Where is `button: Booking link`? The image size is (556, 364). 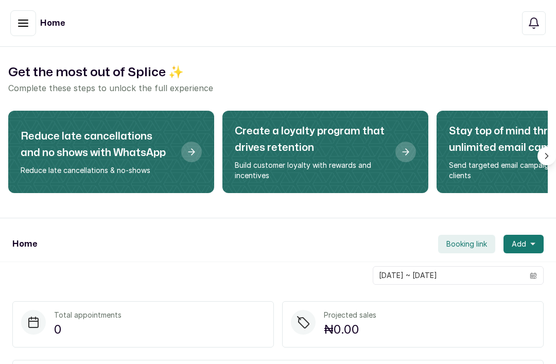
button: Booking link is located at coordinates (466, 244).